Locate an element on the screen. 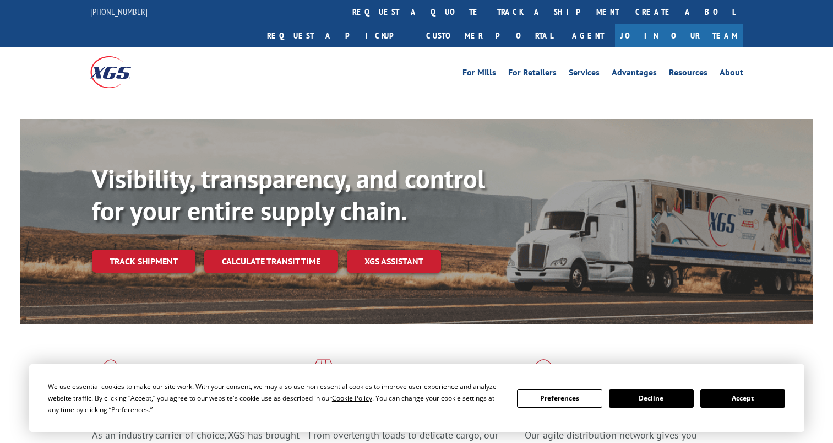  a: For Mills is located at coordinates (479, 74).